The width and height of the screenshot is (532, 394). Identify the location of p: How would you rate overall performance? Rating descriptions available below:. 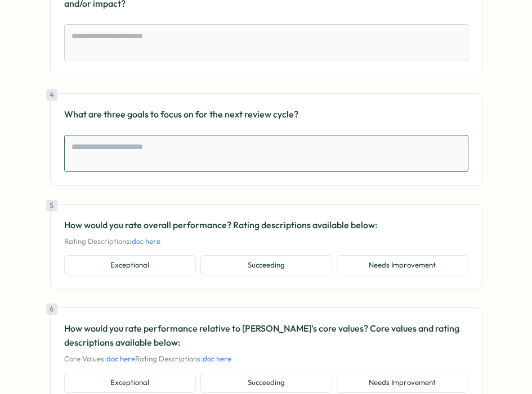
(266, 225).